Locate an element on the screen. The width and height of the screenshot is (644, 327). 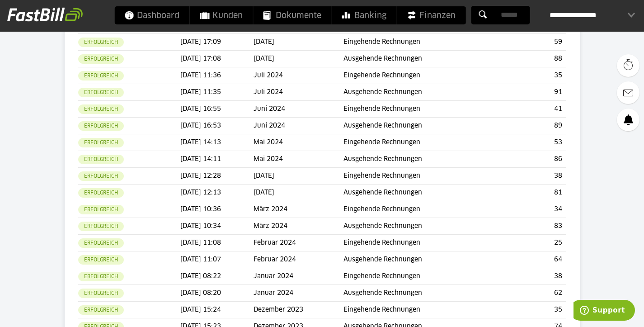
td: 86 is located at coordinates (526, 159).